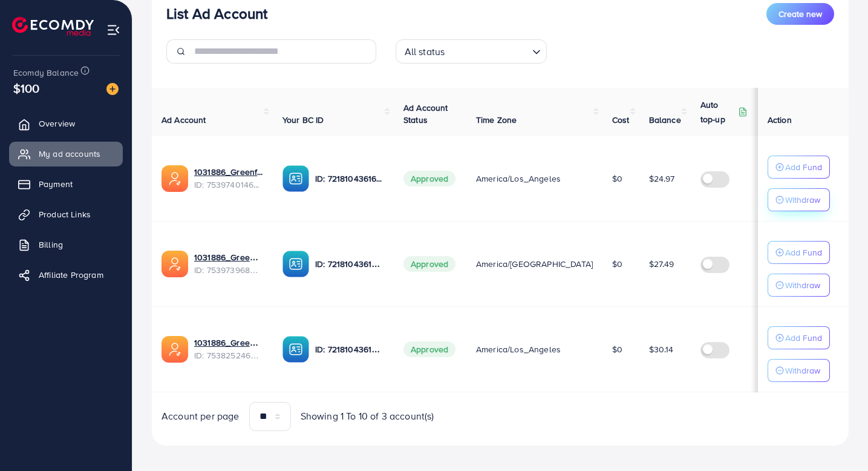 This screenshot has height=471, width=868. What do you see at coordinates (65, 214) in the screenshot?
I see `span: Product Links` at bounding box center [65, 214].